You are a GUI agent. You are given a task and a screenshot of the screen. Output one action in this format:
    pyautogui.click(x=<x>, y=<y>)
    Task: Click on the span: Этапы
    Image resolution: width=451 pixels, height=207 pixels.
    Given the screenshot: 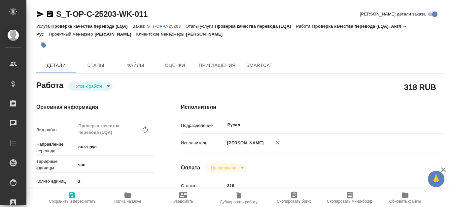 What is the action you would take?
    pyautogui.click(x=96, y=65)
    